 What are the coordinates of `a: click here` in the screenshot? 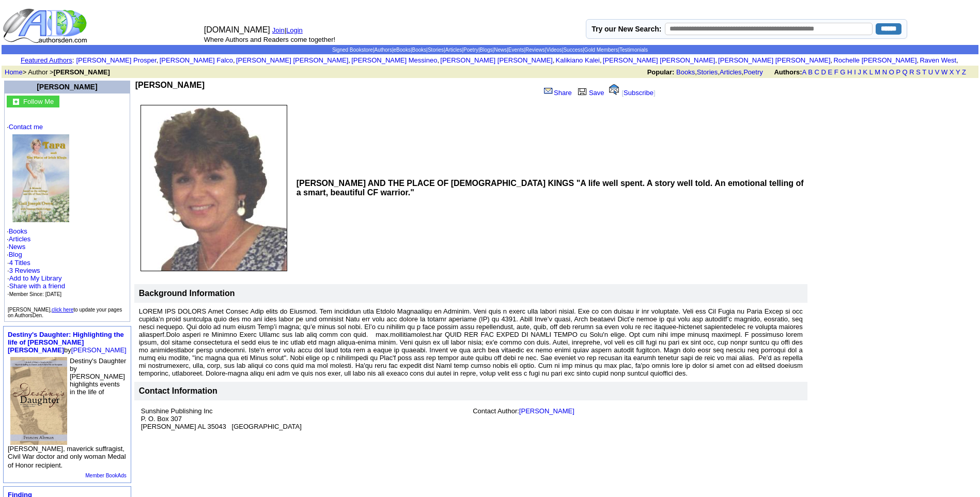 It's located at (62, 310).